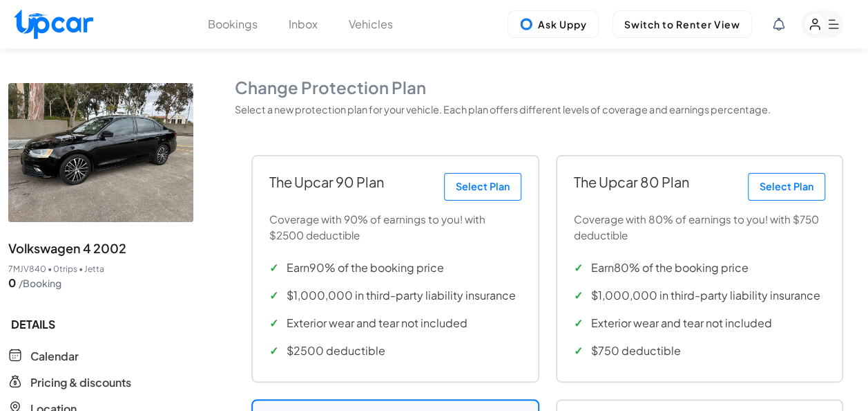  Describe the element at coordinates (371, 24) in the screenshot. I see `button: Vehicles` at that location.